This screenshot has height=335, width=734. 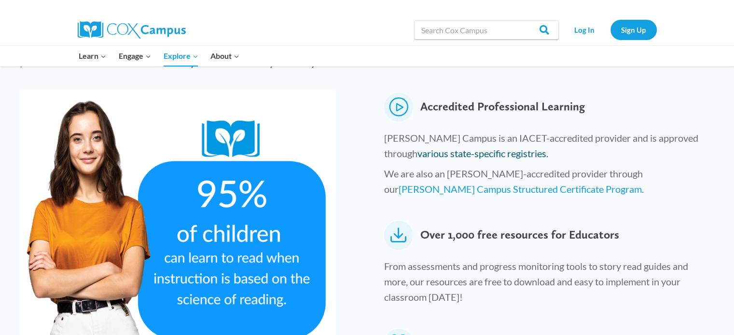 What do you see at coordinates (135, 56) in the screenshot?
I see `button: Child menu of Engage` at bounding box center [135, 56].